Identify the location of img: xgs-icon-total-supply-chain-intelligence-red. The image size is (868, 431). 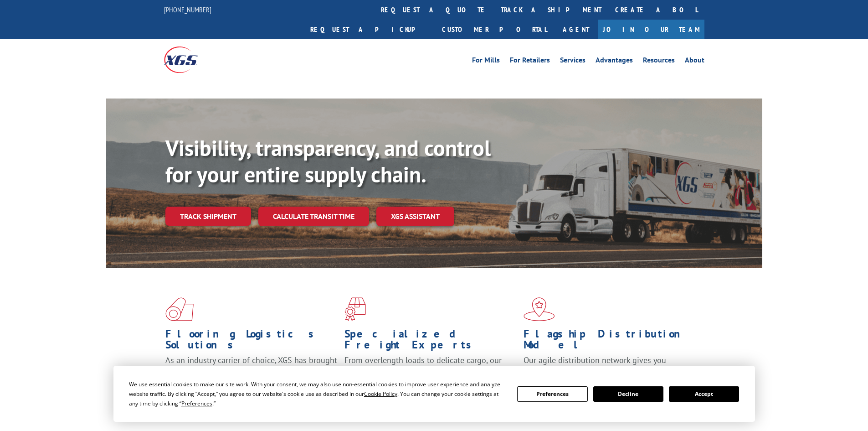
(179, 309).